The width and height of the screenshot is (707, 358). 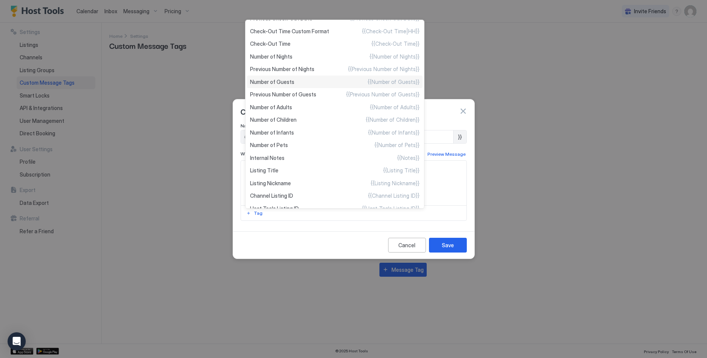 I want to click on span: {{Number of Pets}}, so click(x=397, y=145).